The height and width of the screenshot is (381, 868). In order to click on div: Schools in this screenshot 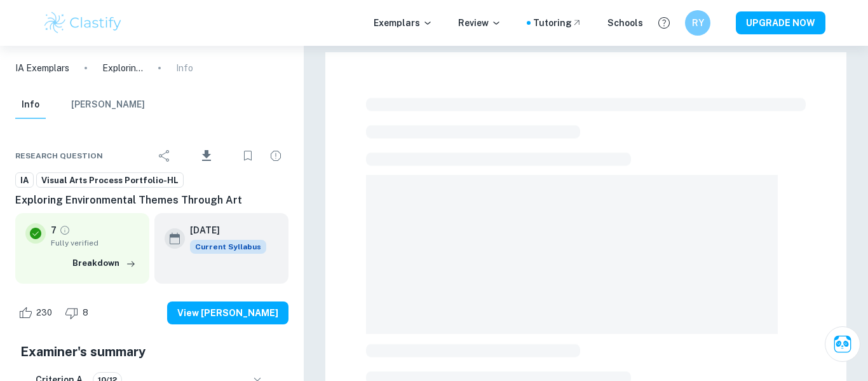, I will do `click(626, 23)`.